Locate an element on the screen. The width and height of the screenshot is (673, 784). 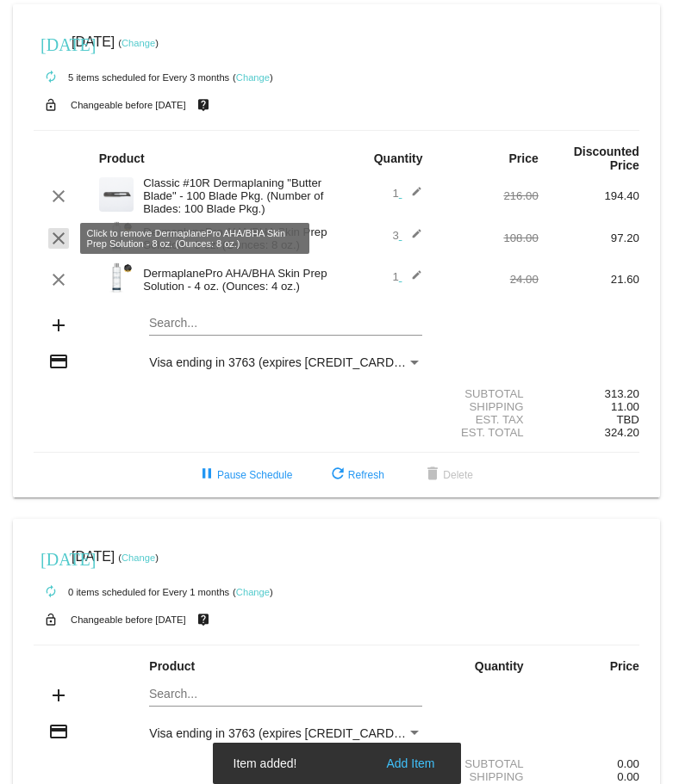
div: 24.00 is located at coordinates (487, 279).